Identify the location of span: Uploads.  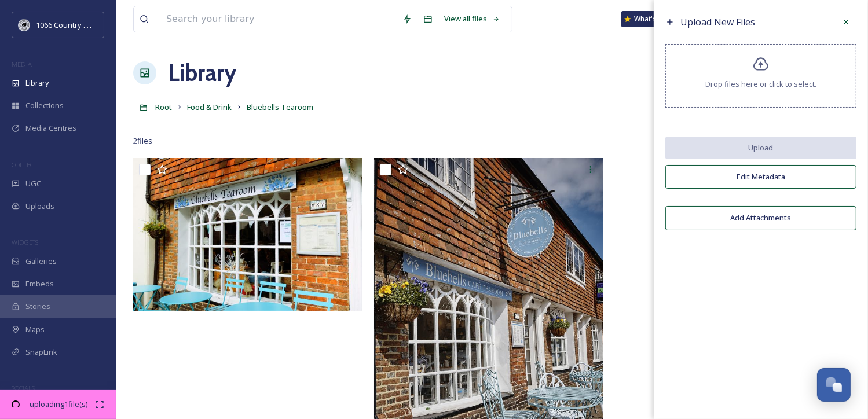
(40, 206).